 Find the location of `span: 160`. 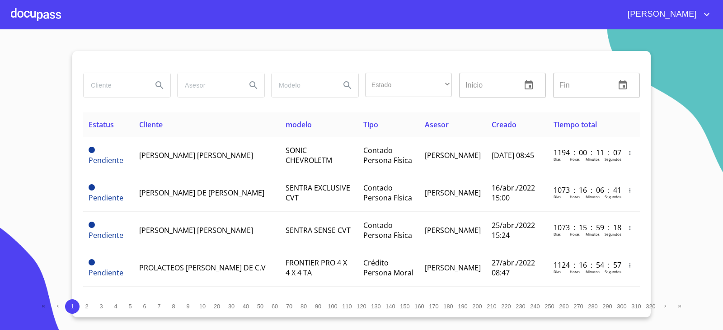

span: 160 is located at coordinates (419, 306).